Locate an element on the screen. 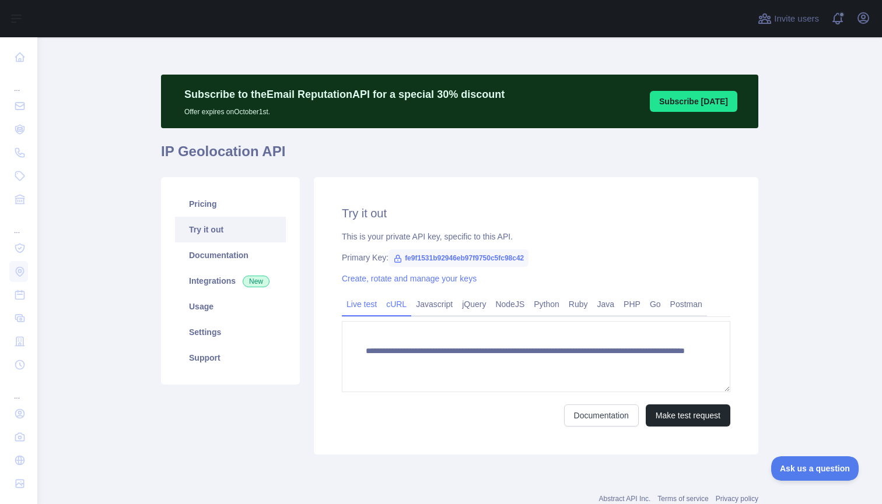  a: Postman is located at coordinates (686, 304).